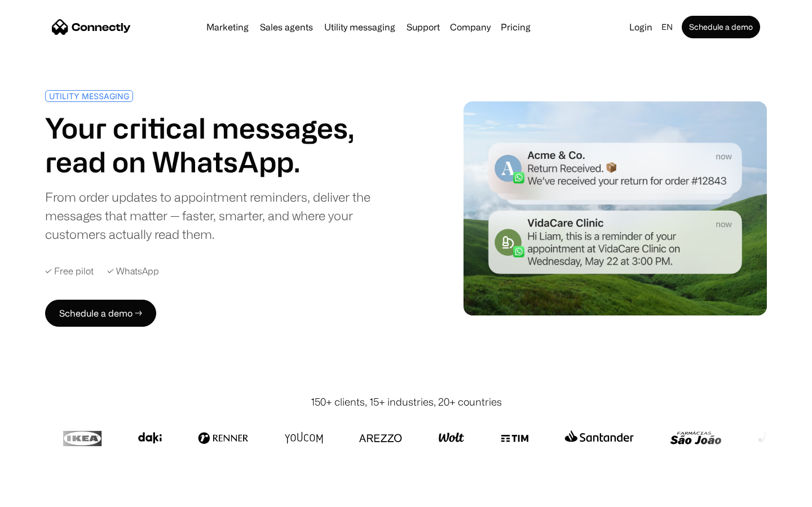 This screenshot has height=507, width=812. Describe the element at coordinates (721, 27) in the screenshot. I see `a: Schedule a demo` at that location.